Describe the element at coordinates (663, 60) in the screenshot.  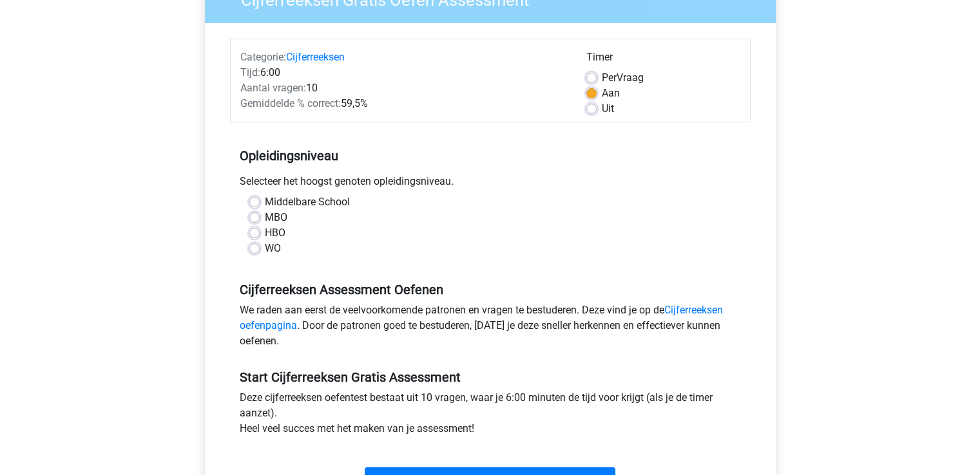
I see `div: Timer` at that location.